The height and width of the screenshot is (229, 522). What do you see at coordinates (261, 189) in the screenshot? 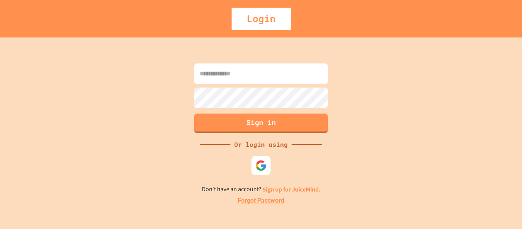
I see `p: Don't have an account?` at bounding box center [261, 189].